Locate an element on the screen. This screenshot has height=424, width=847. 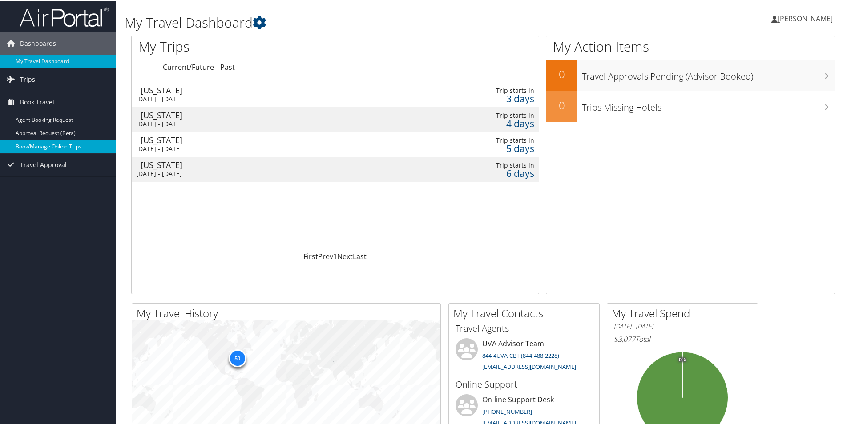
div: 5 days is located at coordinates (487, 148).